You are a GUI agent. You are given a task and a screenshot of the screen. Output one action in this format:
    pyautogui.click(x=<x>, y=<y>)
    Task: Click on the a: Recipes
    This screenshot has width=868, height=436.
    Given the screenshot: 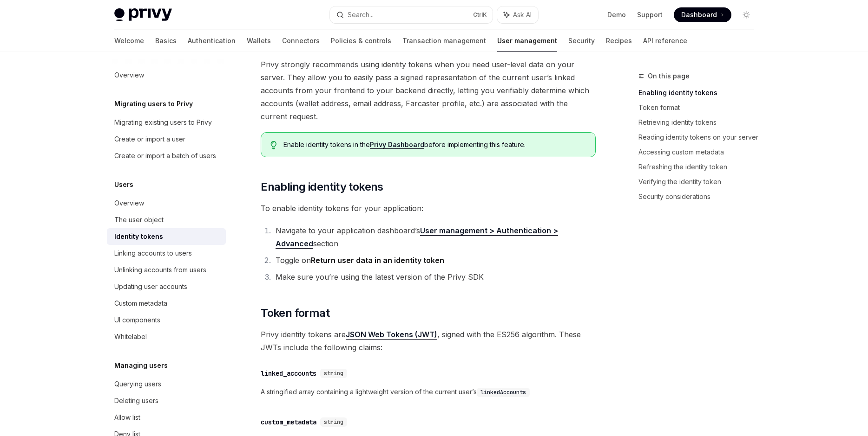 What is the action you would take?
    pyautogui.click(x=618, y=41)
    